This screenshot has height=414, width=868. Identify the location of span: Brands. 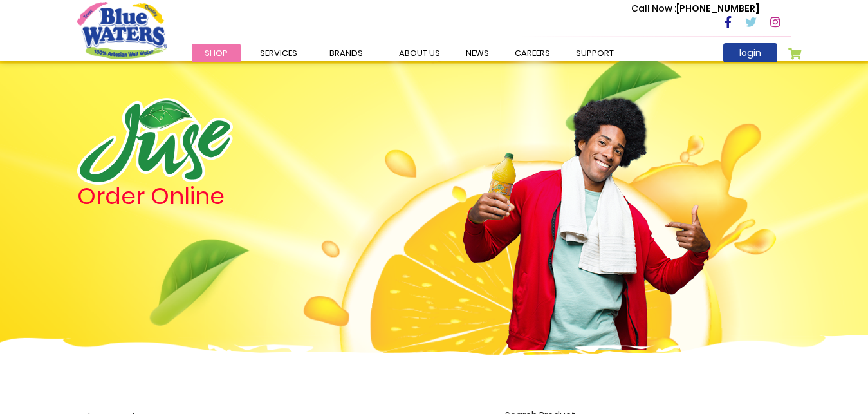
(346, 53).